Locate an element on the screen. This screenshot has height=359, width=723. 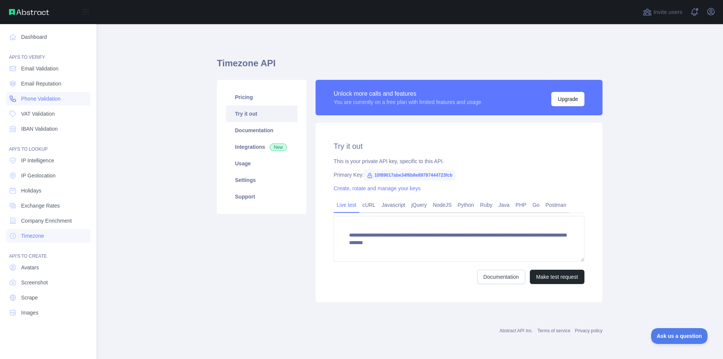
a: Dashboard is located at coordinates (48, 37).